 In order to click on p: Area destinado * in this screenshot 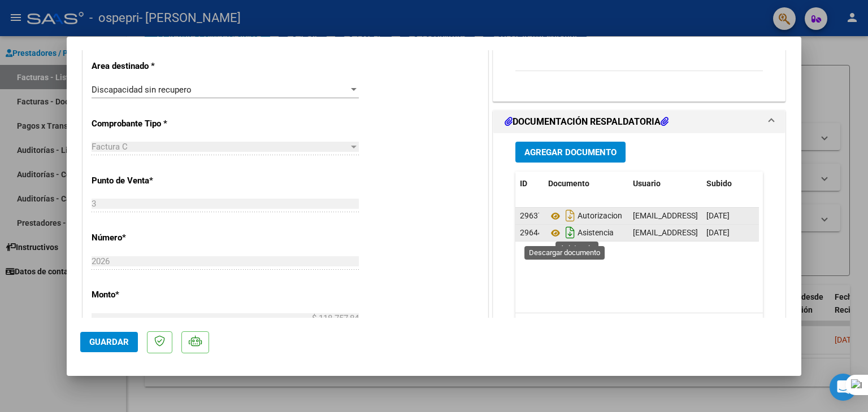, I will do `click(150, 66)`.